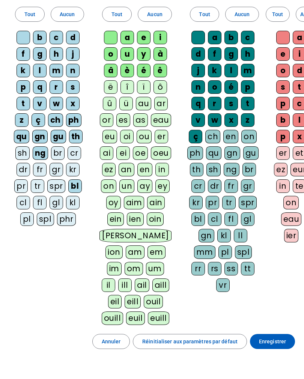 Image resolution: width=304 pixels, height=379 pixels. Describe the element at coordinates (127, 170) in the screenshot. I see `div: an` at that location.